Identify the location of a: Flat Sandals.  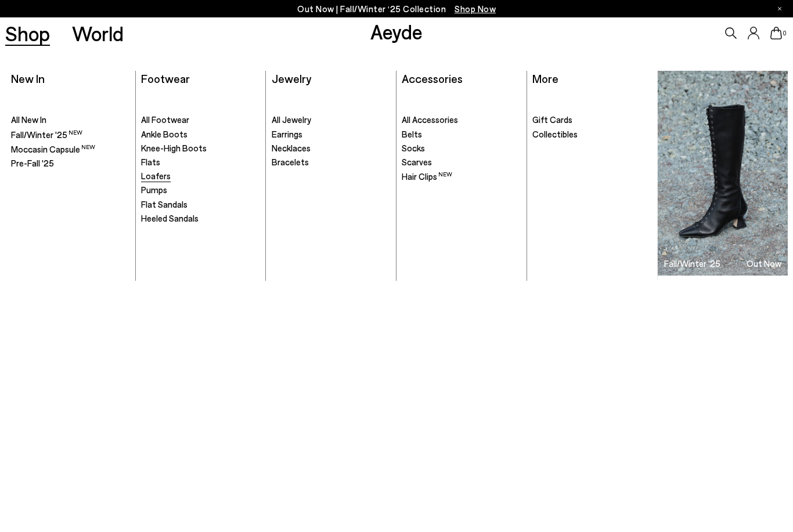
(200, 205).